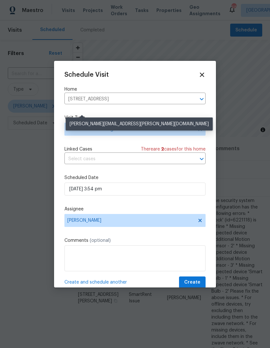 This screenshot has width=270, height=348. I want to click on input: Select cases, so click(126, 159).